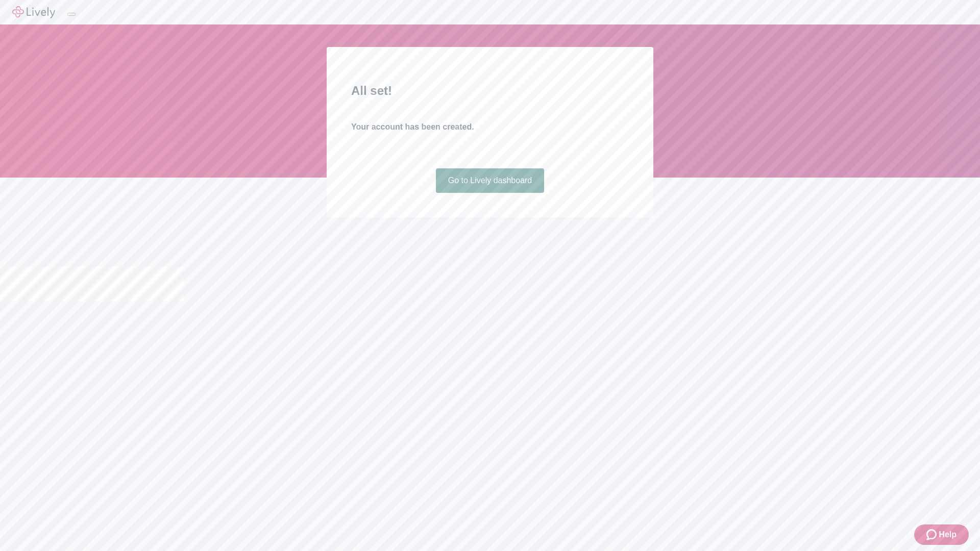  I want to click on a: Go to Lively dashboard, so click(490, 180).